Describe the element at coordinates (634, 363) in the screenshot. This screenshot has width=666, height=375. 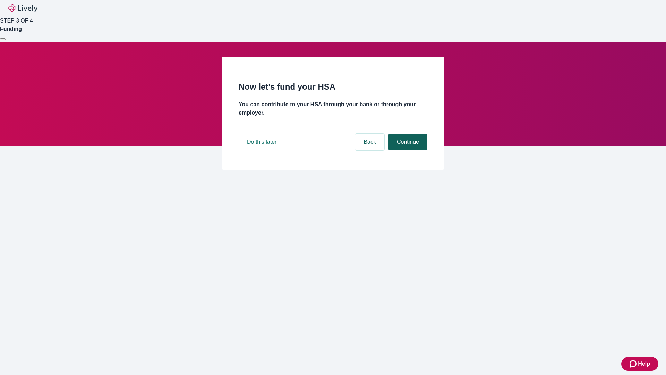
I see `svg: Zendesk support icon` at that location.